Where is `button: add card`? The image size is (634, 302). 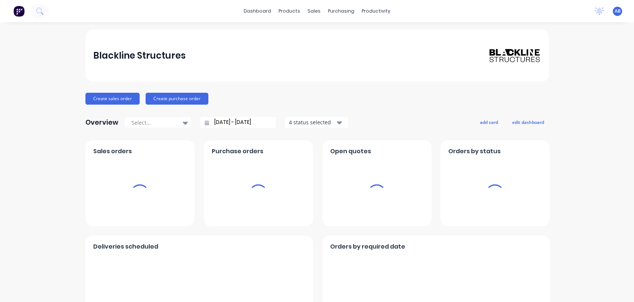
button: add card is located at coordinates (489, 122).